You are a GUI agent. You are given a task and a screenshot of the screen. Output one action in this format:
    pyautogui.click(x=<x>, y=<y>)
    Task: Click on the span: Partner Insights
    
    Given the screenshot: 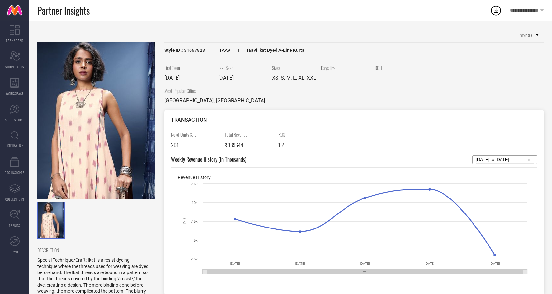 What is the action you would take?
    pyautogui.click(x=64, y=10)
    